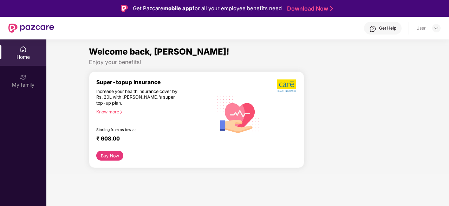 This screenshot has width=449, height=206. What do you see at coordinates (23, 77) in the screenshot?
I see `img: svg+xml;base64,PHN2ZyB3aWR0aD0iMjAiIGhlaWdodD0iMjAiIHZpZXdCb3g9IjAgMCAyMCAyMCIgZmlsbD0ibm9uZSIgeG...` at bounding box center [23, 77].